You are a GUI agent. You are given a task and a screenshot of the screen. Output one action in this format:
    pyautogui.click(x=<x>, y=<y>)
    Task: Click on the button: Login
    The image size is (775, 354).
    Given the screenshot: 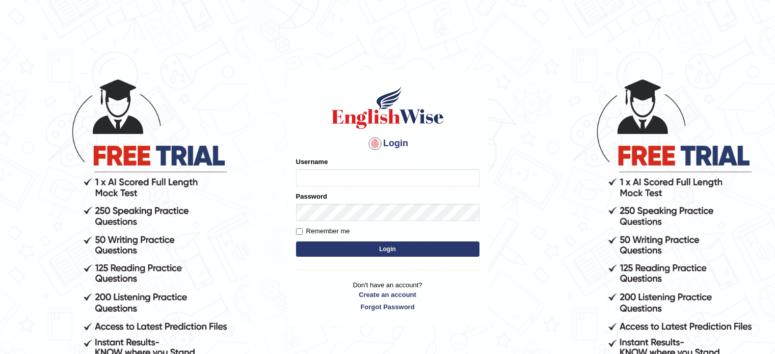 What is the action you would take?
    pyautogui.click(x=388, y=249)
    